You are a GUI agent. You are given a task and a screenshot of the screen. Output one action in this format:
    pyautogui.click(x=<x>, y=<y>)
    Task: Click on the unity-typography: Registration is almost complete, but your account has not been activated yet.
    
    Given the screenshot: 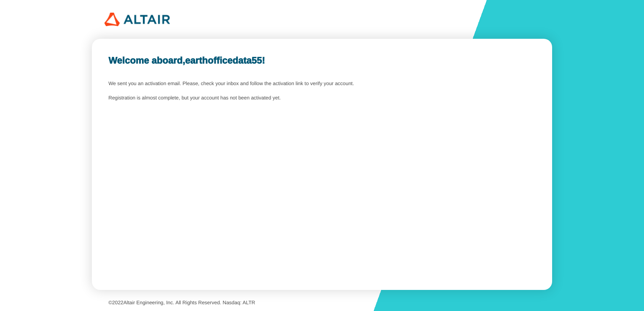 What is the action you would take?
    pyautogui.click(x=322, y=98)
    